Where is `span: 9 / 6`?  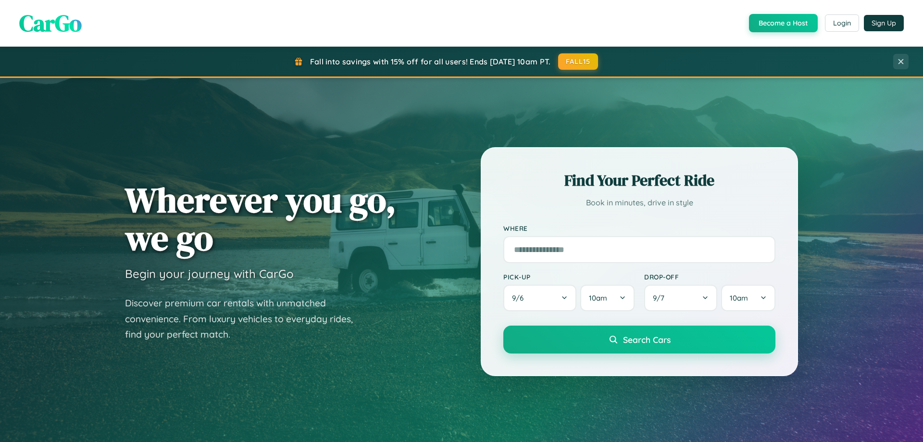 span: 9 / 6 is located at coordinates (520, 298).